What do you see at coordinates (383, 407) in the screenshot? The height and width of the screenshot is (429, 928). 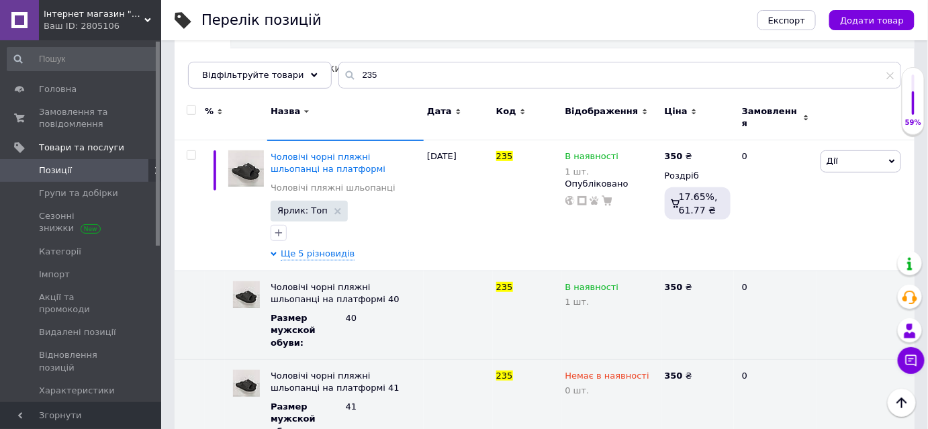 I see `div: 41` at bounding box center [383, 407].